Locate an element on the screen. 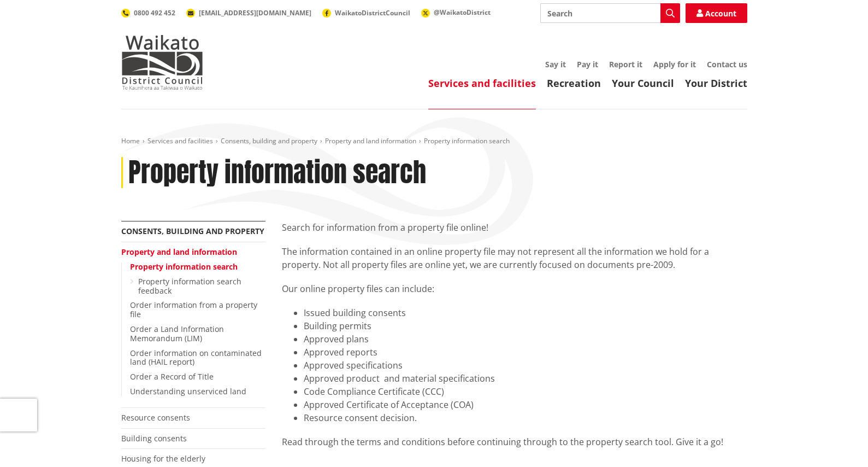 This screenshot has height=467, width=868. li: Resource consent decision. is located at coordinates (525, 418).